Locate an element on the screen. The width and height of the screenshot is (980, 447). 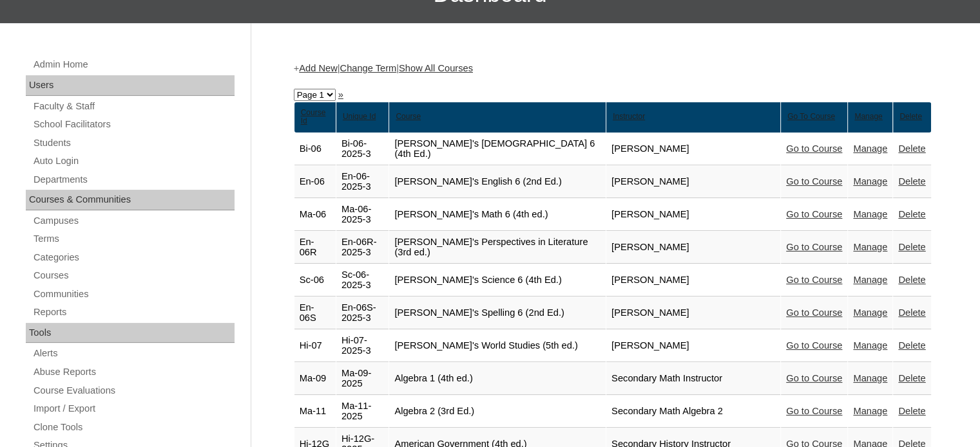
td: Secondary Math Instructor is located at coordinates (693, 379).